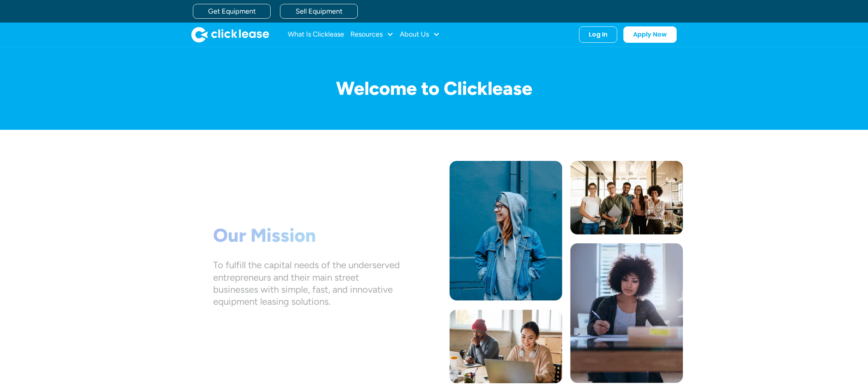  Describe the element at coordinates (434, 88) in the screenshot. I see `h1: Welcome to Clicklease` at that location.